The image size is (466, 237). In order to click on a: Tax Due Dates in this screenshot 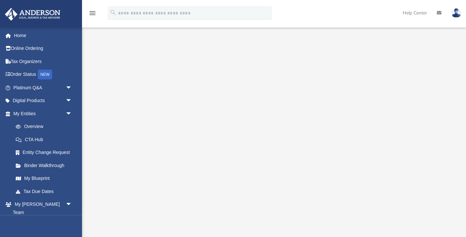, I will do `click(46, 191)`.